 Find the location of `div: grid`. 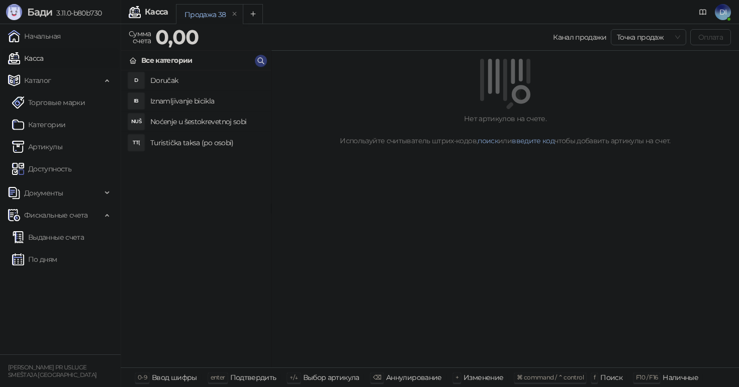

div: grid is located at coordinates (196, 219).